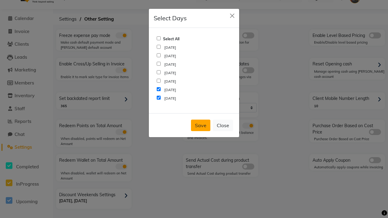  Describe the element at coordinates (171, 39) in the screenshot. I see `label: Select All` at that location.